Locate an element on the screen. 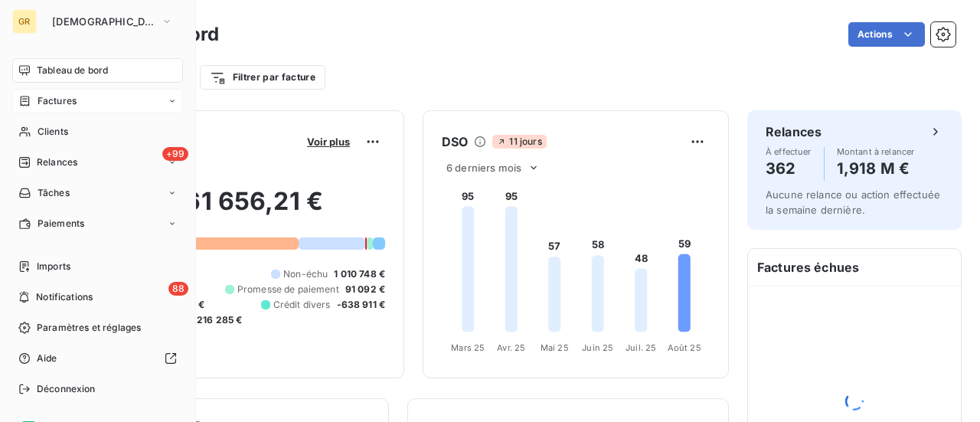 The height and width of the screenshot is (422, 980). span: Aucune relance ou action effectuée la semaine dernière. is located at coordinates (853, 202).